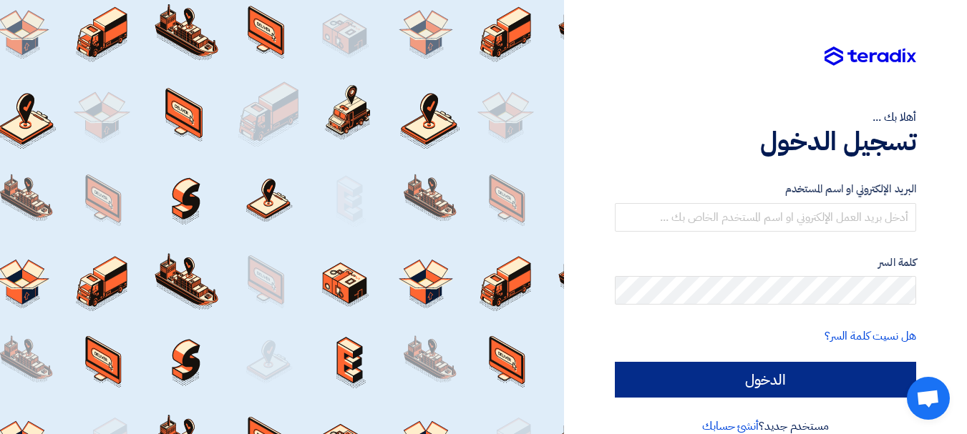 This screenshot has height=434, width=967. I want to click on div: Open chat, so click(928, 399).